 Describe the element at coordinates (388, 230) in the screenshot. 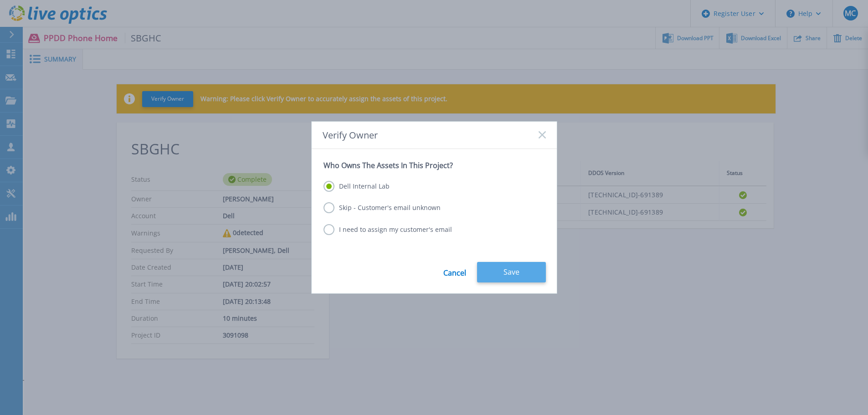

I see `label: I need to assign my customer's email` at that location.